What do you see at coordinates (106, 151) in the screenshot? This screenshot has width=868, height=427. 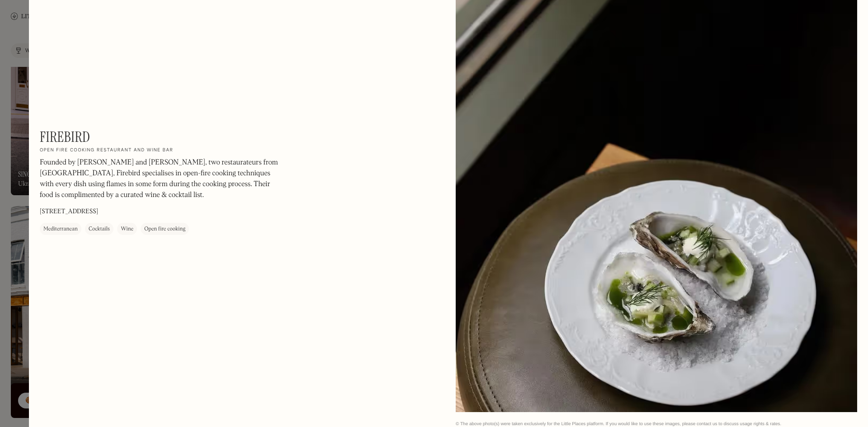 I see `h2: Open fire cooking restaurant and wine bar` at bounding box center [106, 151].